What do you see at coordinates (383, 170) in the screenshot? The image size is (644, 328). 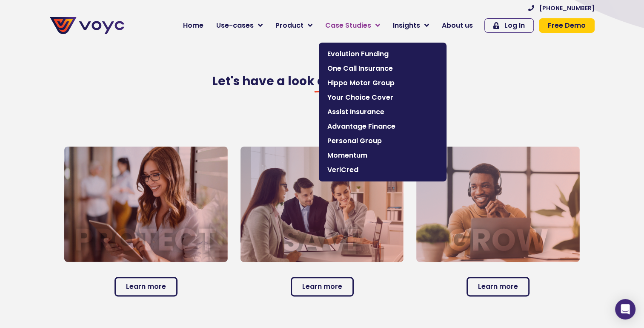 I see `a: VeriCred` at bounding box center [383, 170].